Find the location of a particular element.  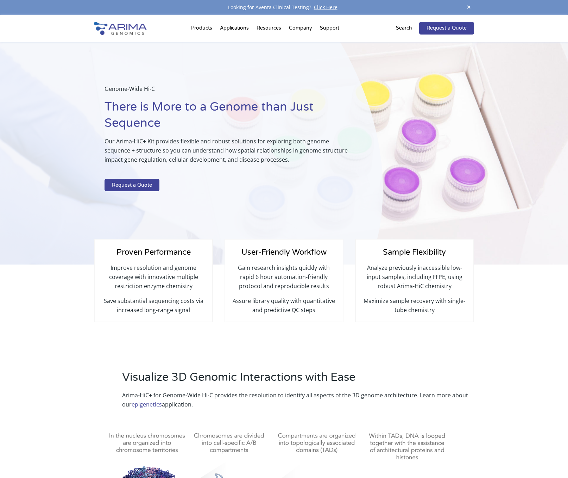

p: Analyze previously inaccessible low-input samples, including FFPE, using robust Arima-HiC chemistry is located at coordinates (415, 280).